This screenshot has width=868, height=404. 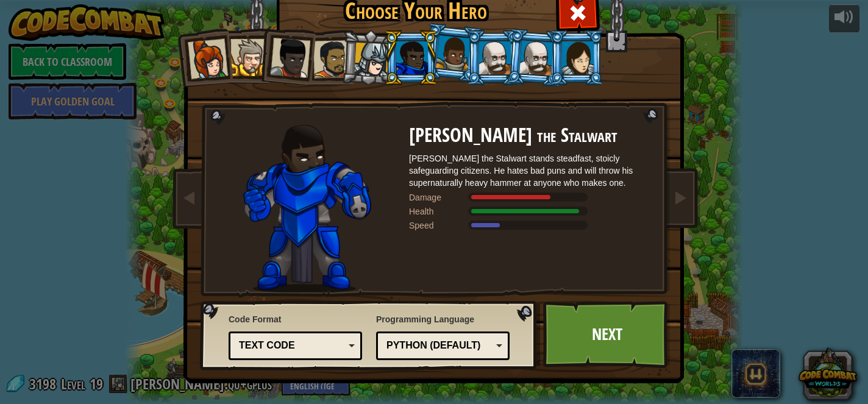 What do you see at coordinates (577, 57) in the screenshot?
I see `li: Illia Shieldsmith` at bounding box center [577, 57].